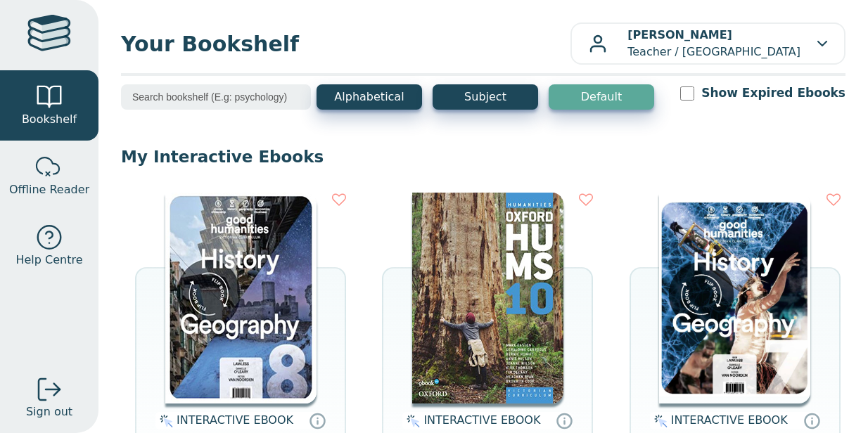  What do you see at coordinates (49, 190) in the screenshot?
I see `span: Offline Reader` at bounding box center [49, 190].